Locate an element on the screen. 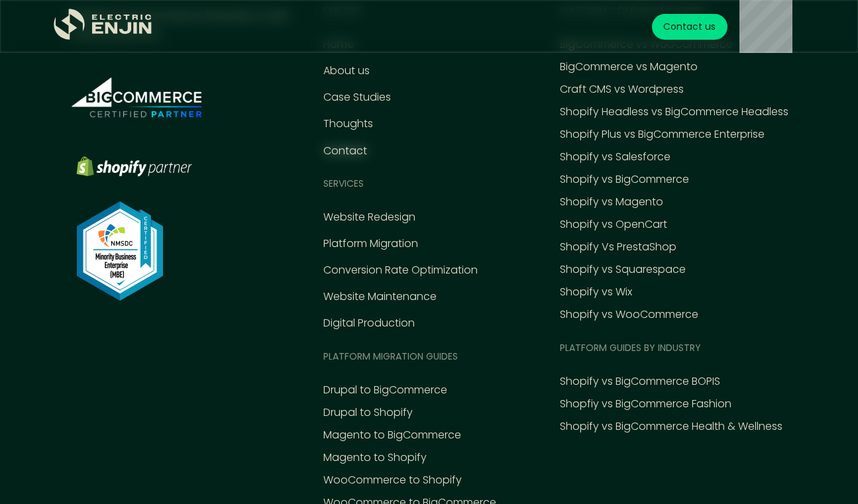  div: Case Studies is located at coordinates (357, 98).